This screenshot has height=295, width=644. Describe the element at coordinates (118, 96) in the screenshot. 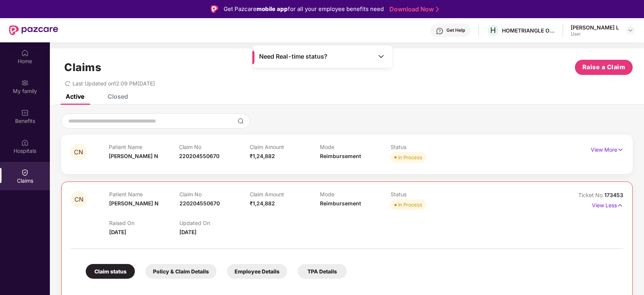

I see `div: Closed` at that location.